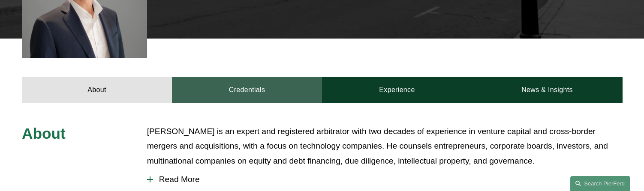  I want to click on a: About, so click(97, 90).